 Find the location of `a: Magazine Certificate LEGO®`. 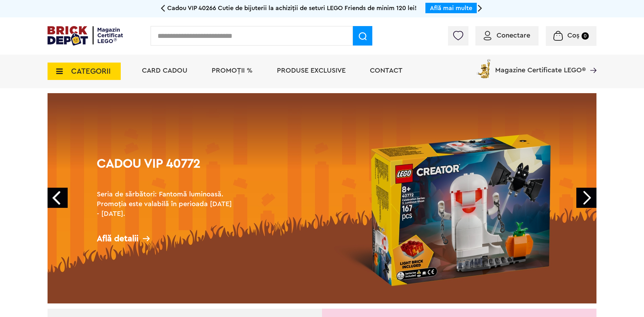

a: Magazine Certificate LEGO® is located at coordinates (591, 61).